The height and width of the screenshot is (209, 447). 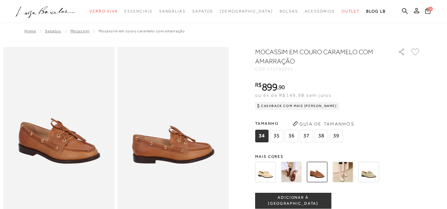 What do you see at coordinates (262, 136) in the screenshot?
I see `span: 34` at bounding box center [262, 136].